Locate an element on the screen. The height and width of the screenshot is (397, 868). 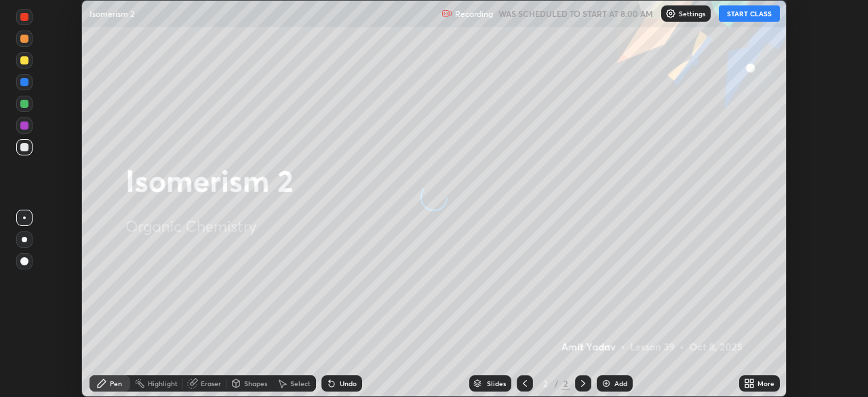
div: Undo is located at coordinates (348, 384).